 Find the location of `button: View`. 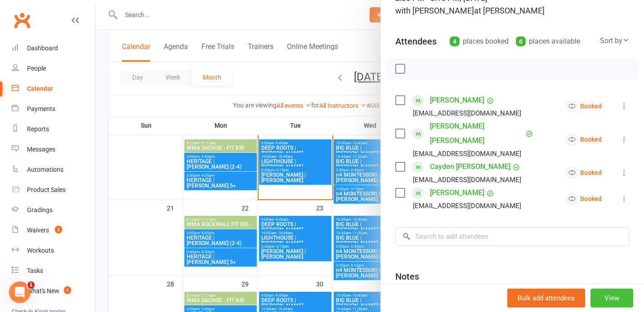

button: View is located at coordinates (612, 298).